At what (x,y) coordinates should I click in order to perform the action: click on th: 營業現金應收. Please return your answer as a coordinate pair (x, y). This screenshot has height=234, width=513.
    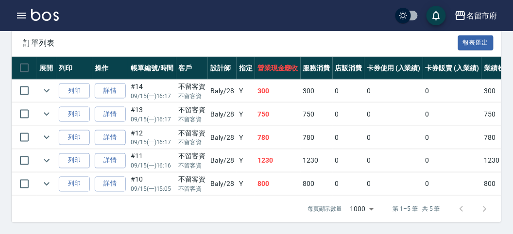
    Looking at the image, I should click on (278, 68).